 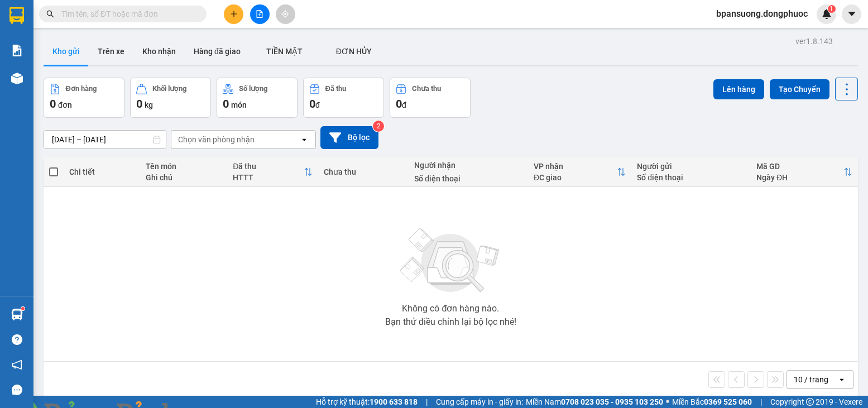 What do you see at coordinates (811, 379) in the screenshot?
I see `div: 10 / trang` at bounding box center [811, 379].